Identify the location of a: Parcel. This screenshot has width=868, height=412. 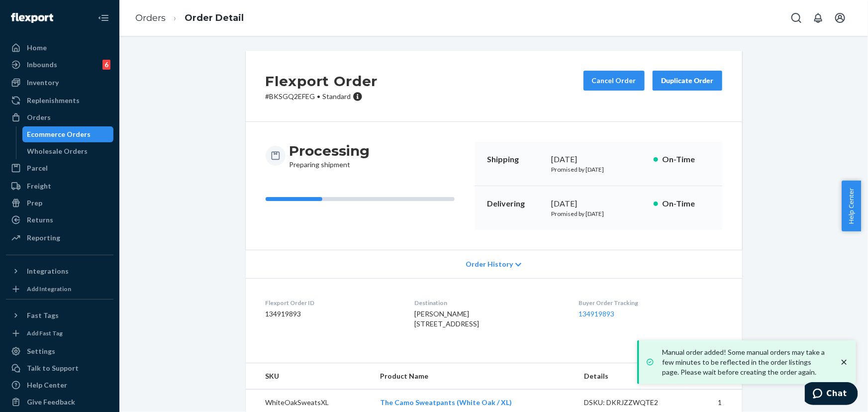
(60, 168).